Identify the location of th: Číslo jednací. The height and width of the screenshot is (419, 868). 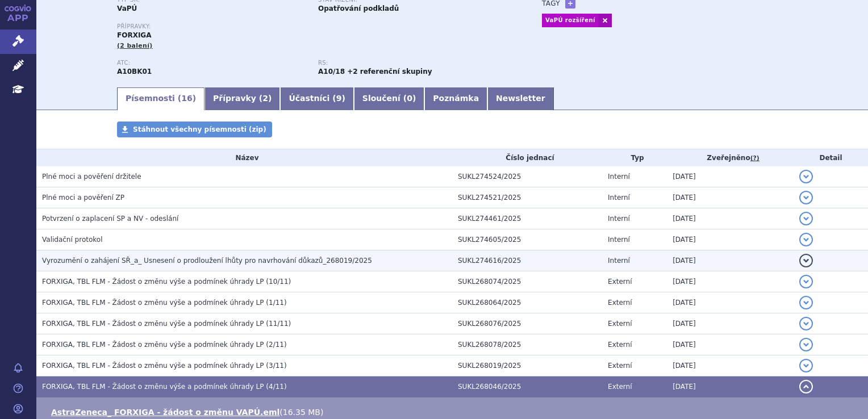
(527, 158).